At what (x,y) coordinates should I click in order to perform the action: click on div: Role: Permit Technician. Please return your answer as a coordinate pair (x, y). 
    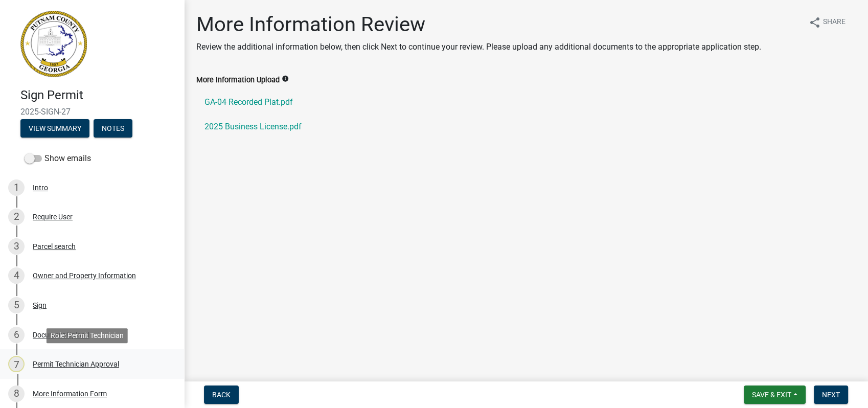
    Looking at the image, I should click on (87, 335).